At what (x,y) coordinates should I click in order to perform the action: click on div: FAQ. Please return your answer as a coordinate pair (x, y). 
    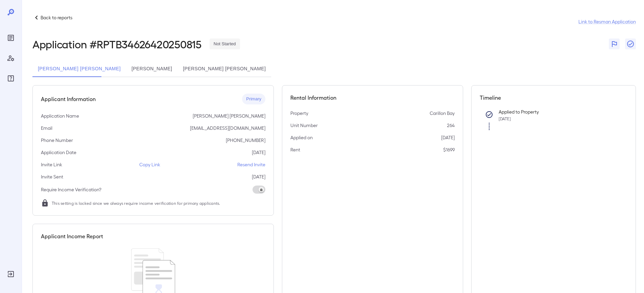
    Looking at the image, I should click on (11, 78).